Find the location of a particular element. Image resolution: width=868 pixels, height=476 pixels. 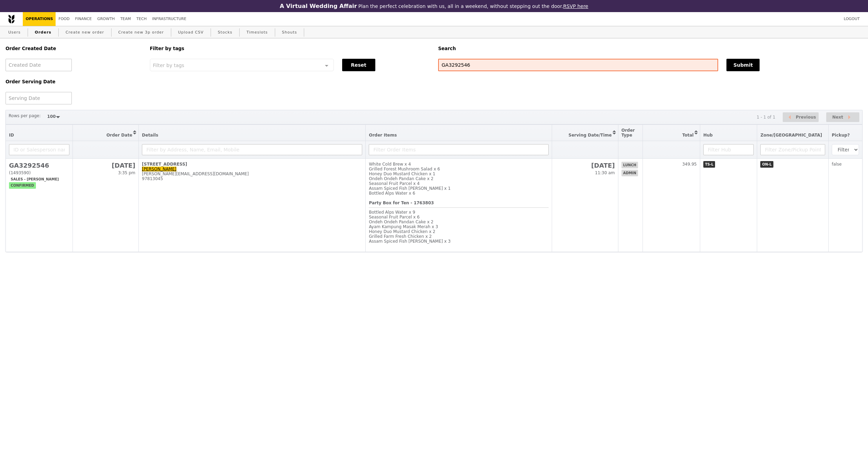

span: Pickup? is located at coordinates (840, 135).